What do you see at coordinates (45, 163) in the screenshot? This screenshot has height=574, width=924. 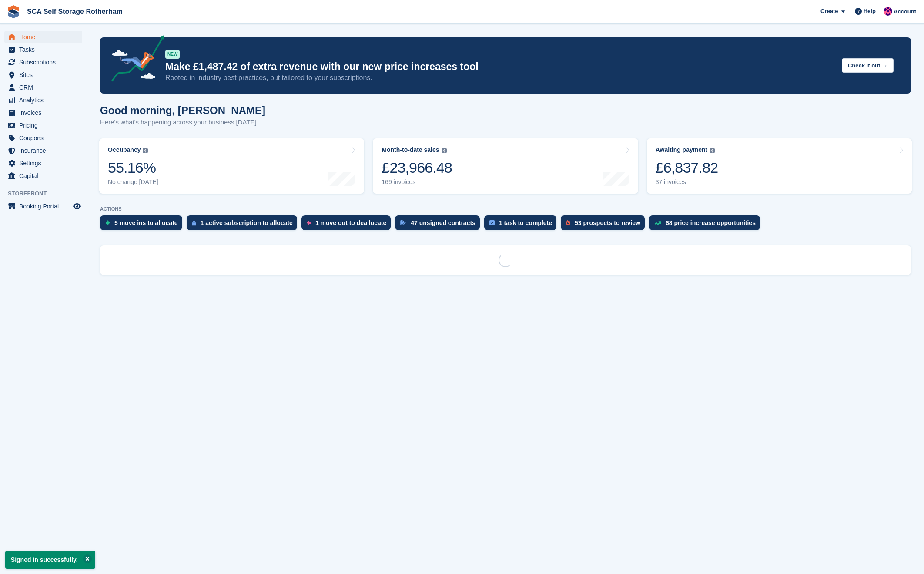 I see `span: Settings` at bounding box center [45, 163].